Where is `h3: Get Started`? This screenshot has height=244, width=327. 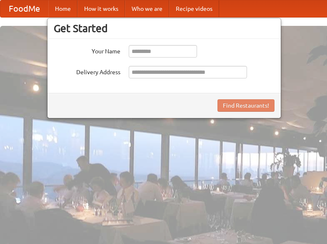
h3: Get Started is located at coordinates (164, 28).